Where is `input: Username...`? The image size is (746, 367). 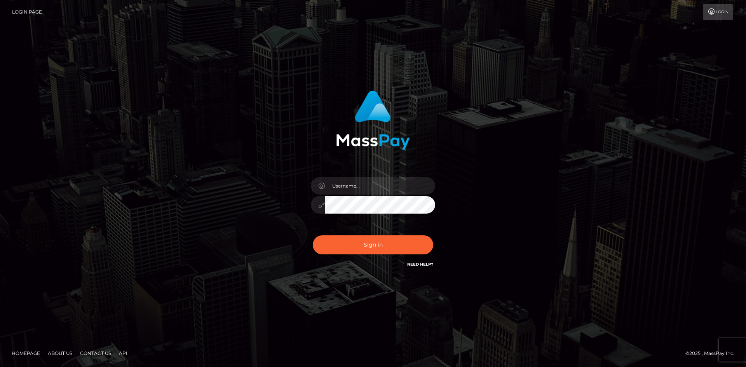
input: Username... is located at coordinates (380, 186).